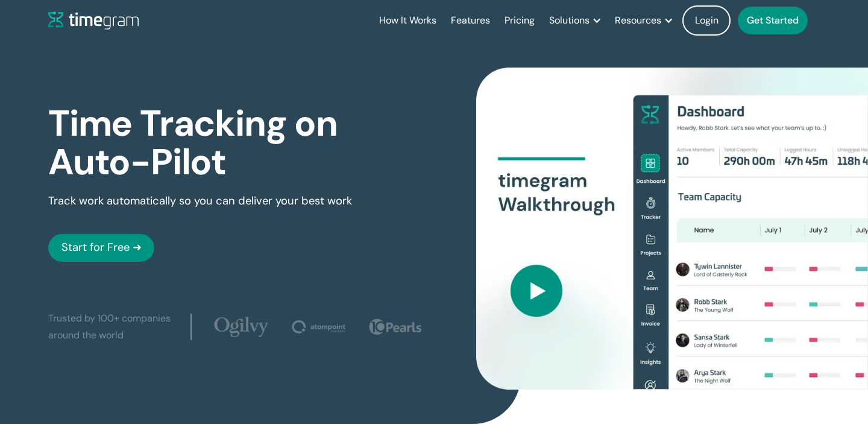 The width and height of the screenshot is (868, 424). I want to click on a: Start for Free ➜, so click(101, 248).